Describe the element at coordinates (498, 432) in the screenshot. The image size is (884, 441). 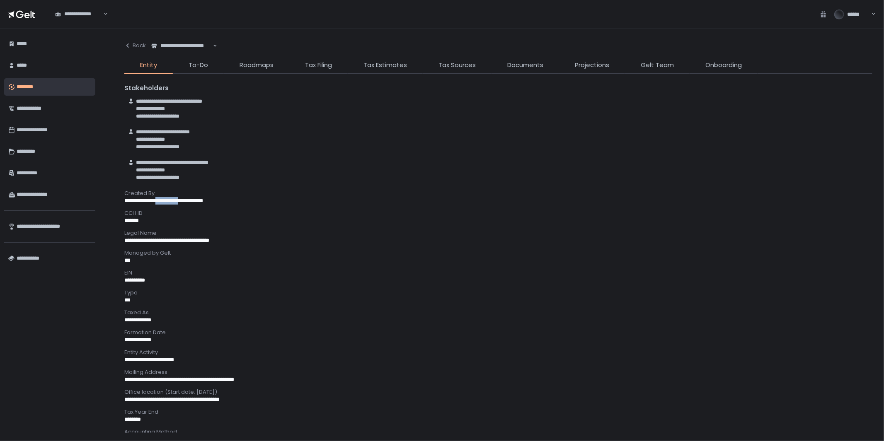
I see `div: Accounting Method` at that location.